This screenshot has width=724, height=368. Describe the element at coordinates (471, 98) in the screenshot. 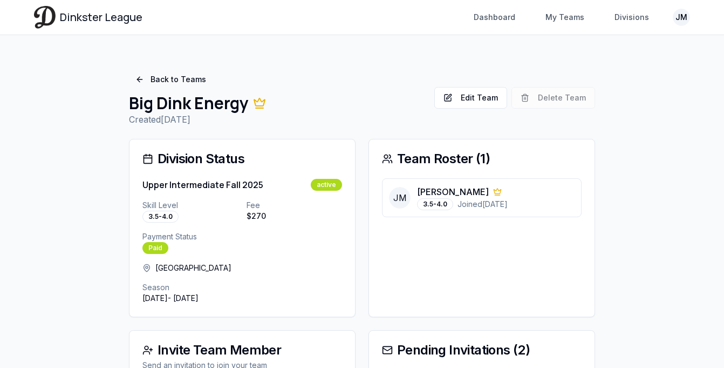

I see `button: Edit Team` at that location.